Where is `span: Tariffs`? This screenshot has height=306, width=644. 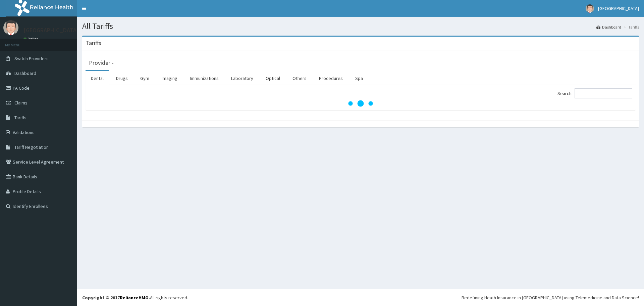
span: Tariffs is located at coordinates (20, 118).